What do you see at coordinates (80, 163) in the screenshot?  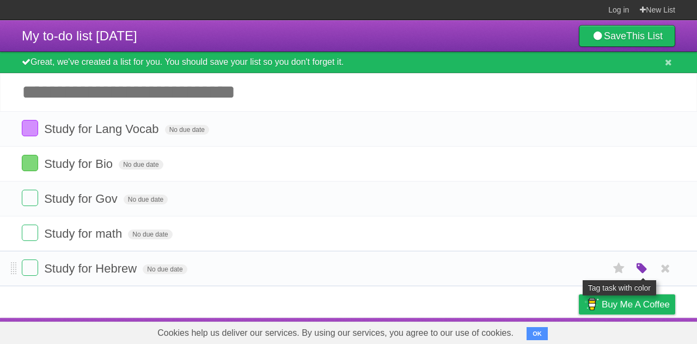 I see `span: Study for Bio` at bounding box center [80, 163].